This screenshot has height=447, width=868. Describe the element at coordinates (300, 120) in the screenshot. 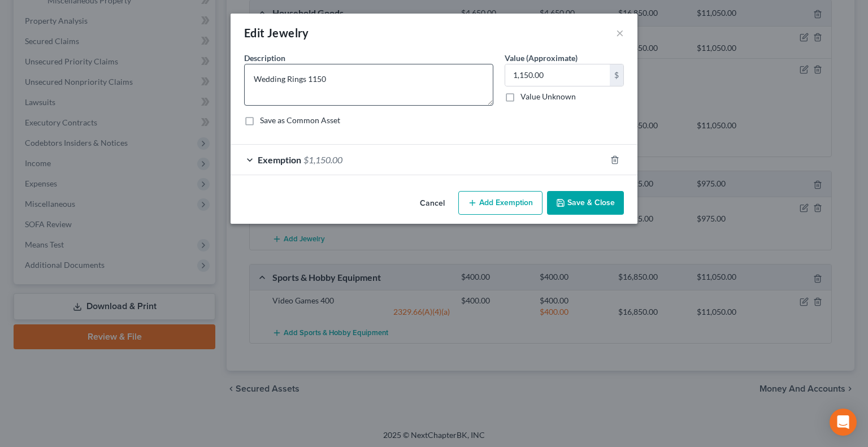

I see `label: Save as Common Asset` at that location.